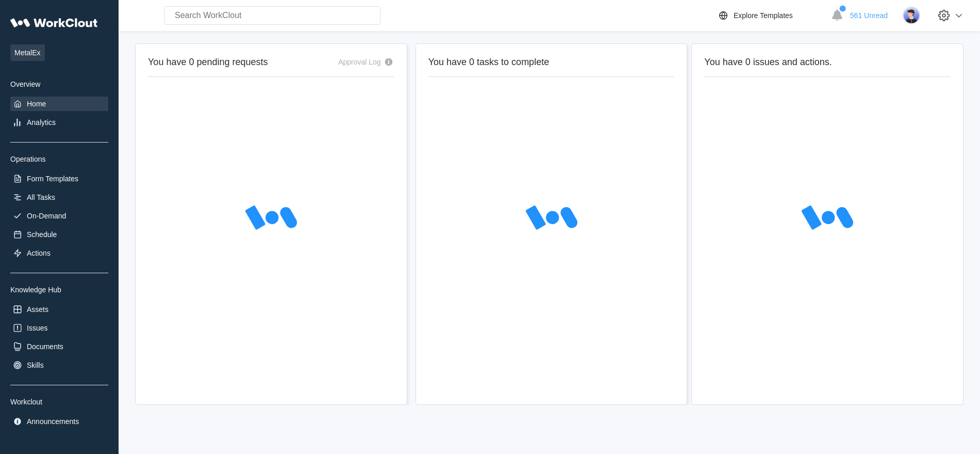  What do you see at coordinates (37, 328) in the screenshot?
I see `div: Issues` at bounding box center [37, 328].